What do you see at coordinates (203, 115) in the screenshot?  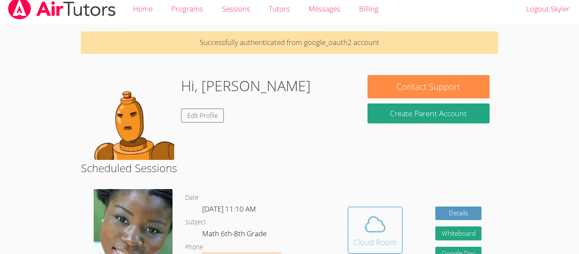 I see `a: Edit Profile` at bounding box center [203, 115].